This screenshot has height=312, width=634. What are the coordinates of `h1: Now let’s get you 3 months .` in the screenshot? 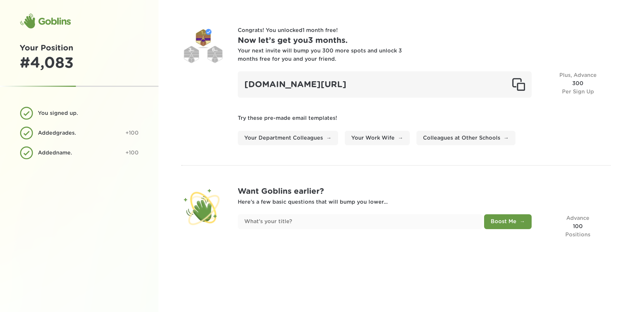 It's located at (424, 41).